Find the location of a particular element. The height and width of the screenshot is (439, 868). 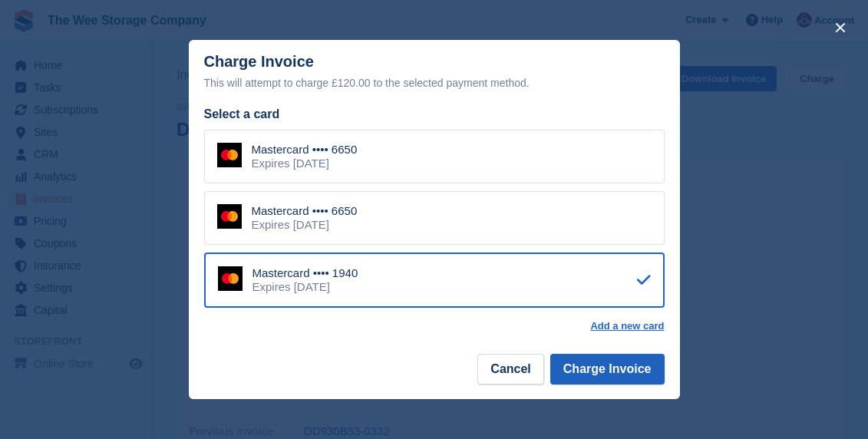

button: close is located at coordinates (840, 28).